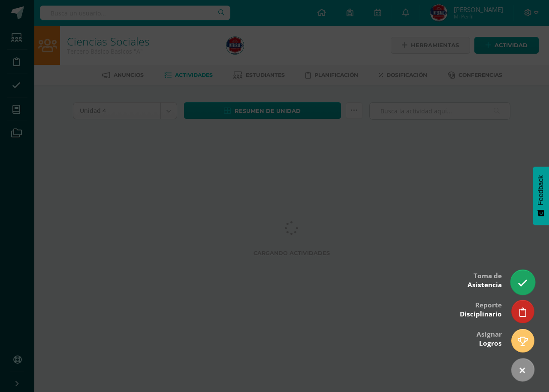 The height and width of the screenshot is (392, 549). Describe the element at coordinates (541, 196) in the screenshot. I see `button: Feedback - Mostrar encuesta` at that location.